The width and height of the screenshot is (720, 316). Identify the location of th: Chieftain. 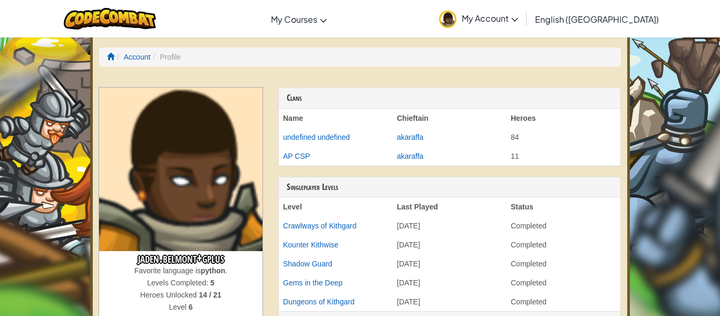
(450, 118).